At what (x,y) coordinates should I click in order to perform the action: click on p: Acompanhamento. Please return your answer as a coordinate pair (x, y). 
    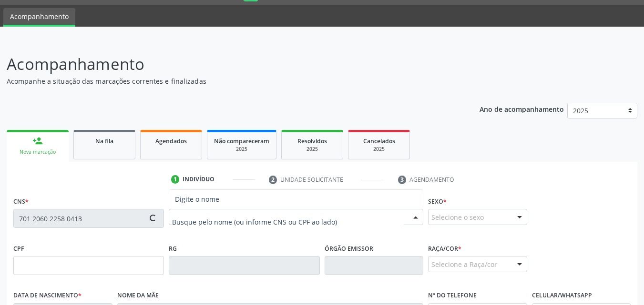
    Looking at the image, I should click on (227, 64).